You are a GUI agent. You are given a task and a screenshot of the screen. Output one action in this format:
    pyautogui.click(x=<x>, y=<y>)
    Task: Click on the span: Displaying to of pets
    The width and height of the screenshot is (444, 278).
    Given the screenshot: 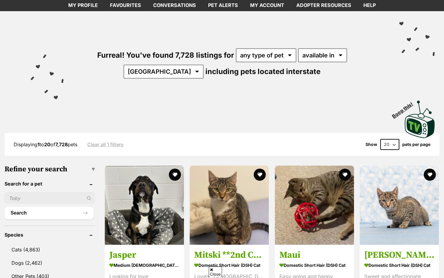 What is the action you would take?
    pyautogui.click(x=45, y=144)
    